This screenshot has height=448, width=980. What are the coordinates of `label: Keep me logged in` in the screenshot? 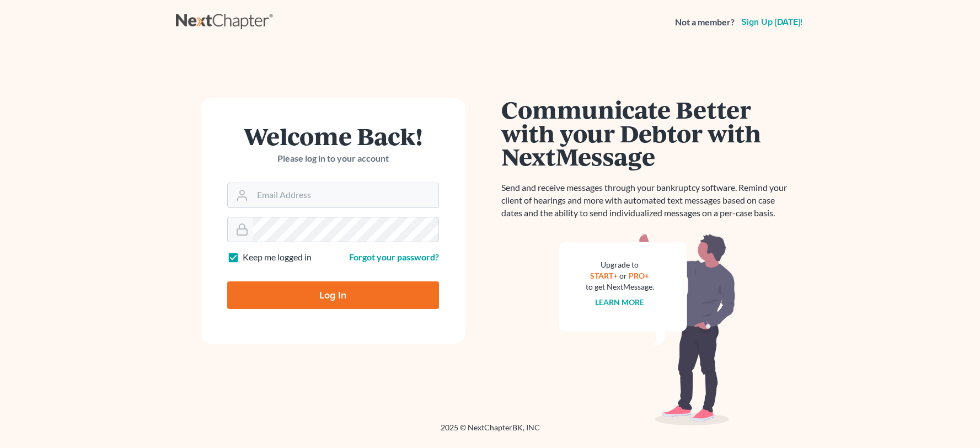 It's located at (277, 257).